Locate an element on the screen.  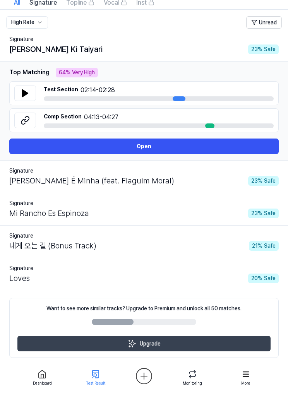
div: Very High is located at coordinates (77, 72).